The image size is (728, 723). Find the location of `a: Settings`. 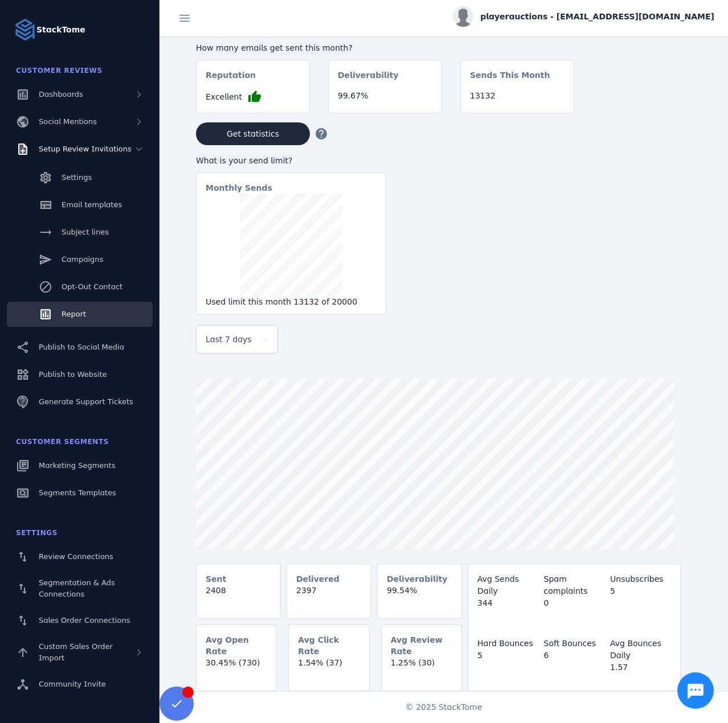

a: Settings is located at coordinates (80, 178).